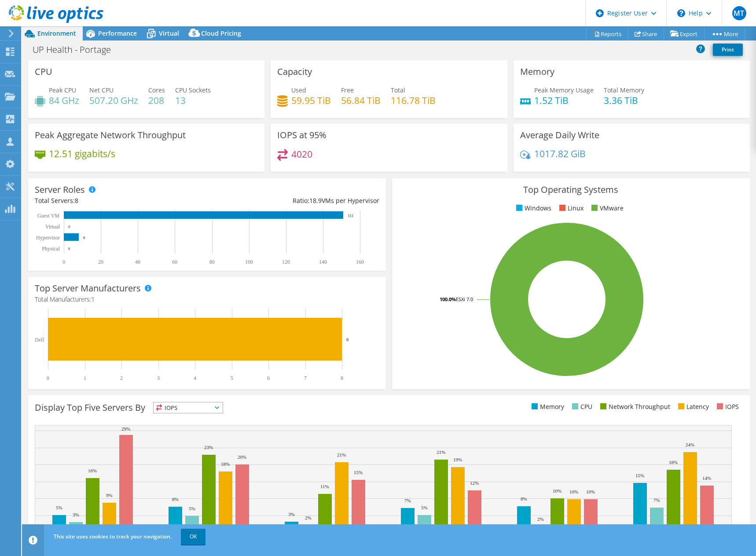  What do you see at coordinates (571, 208) in the screenshot?
I see `li: Linux` at bounding box center [571, 208].